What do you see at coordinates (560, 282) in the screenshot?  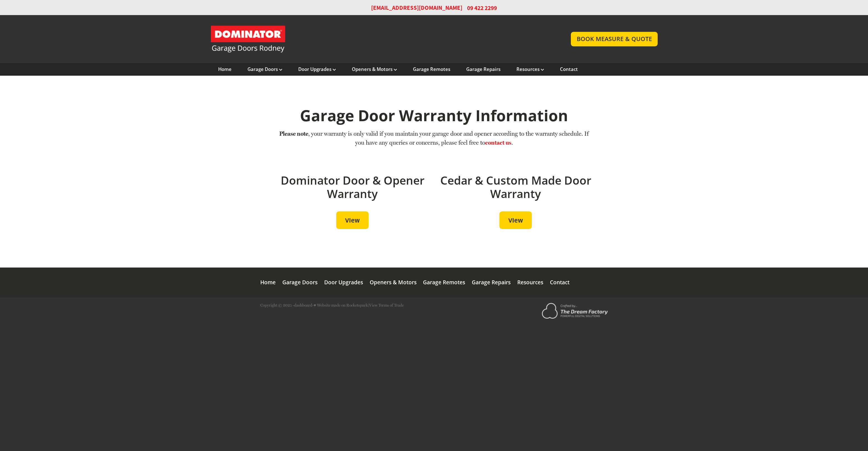 I see `div: Contact` at bounding box center [560, 282].